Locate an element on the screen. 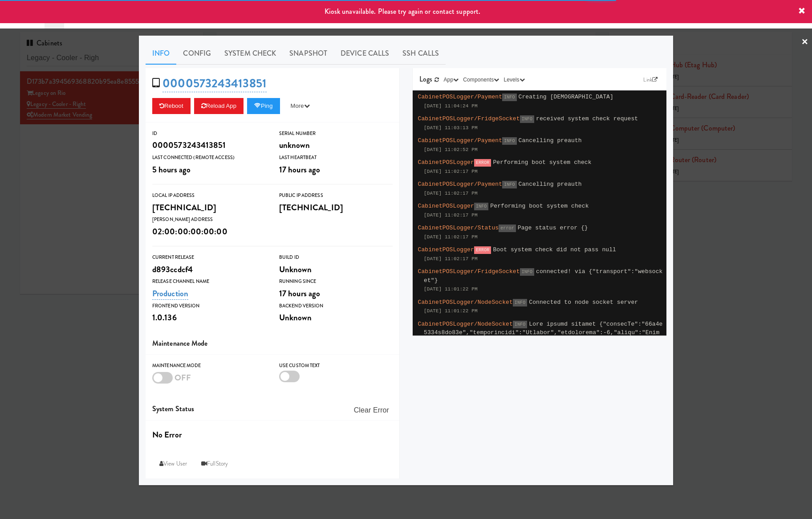 The height and width of the screenshot is (519, 812). button: More is located at coordinates (300, 106).